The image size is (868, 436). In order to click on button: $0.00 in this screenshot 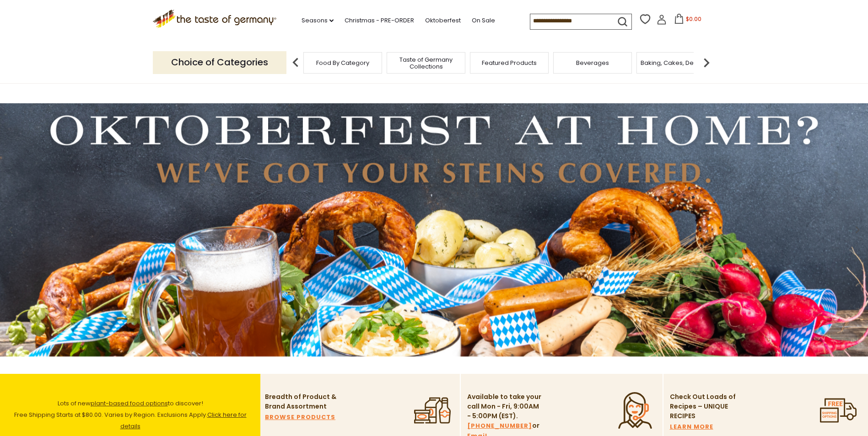, I will do `click(688, 21)`.